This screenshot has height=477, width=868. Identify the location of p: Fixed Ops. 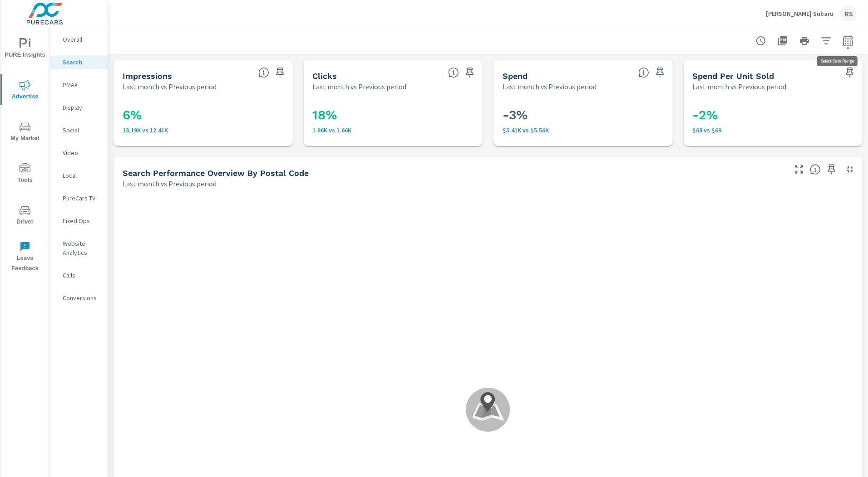
(81, 221).